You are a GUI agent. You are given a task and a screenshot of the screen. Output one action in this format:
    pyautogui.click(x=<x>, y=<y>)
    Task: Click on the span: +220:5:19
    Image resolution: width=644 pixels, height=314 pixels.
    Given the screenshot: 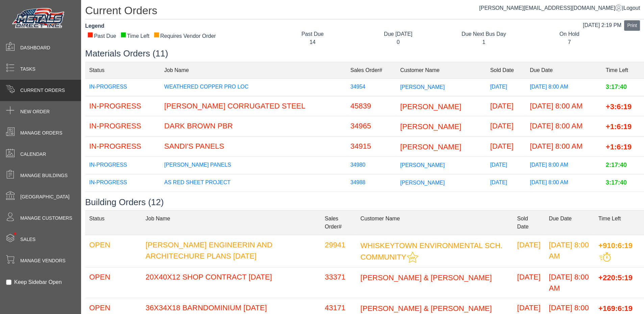 What is the action you would take?
    pyautogui.click(x=615, y=277)
    